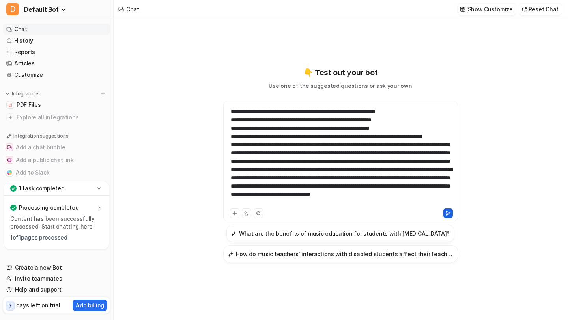 The image size is (568, 320). I want to click on span: PDF Files, so click(28, 105).